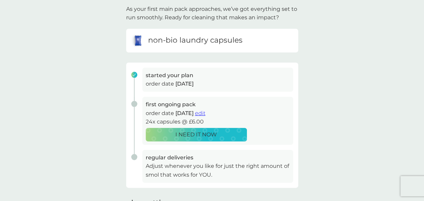 The width and height of the screenshot is (424, 201). What do you see at coordinates (218, 75) in the screenshot?
I see `h3: started your plan` at bounding box center [218, 75].